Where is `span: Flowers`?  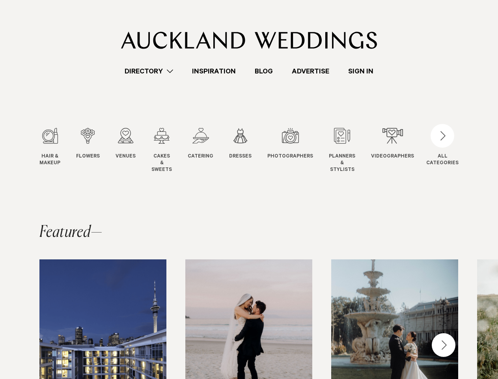 span: Flowers is located at coordinates (88, 157).